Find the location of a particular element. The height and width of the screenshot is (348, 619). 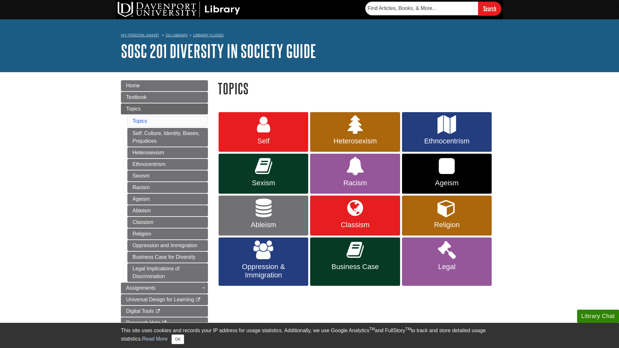

a: Oppression & Immigration is located at coordinates (263, 262).